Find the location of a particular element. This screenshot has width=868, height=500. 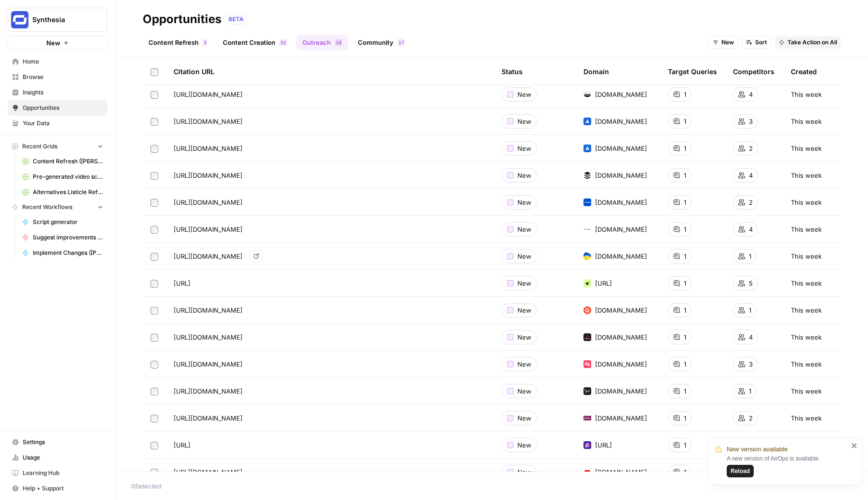

div: Domain is located at coordinates (596, 71).